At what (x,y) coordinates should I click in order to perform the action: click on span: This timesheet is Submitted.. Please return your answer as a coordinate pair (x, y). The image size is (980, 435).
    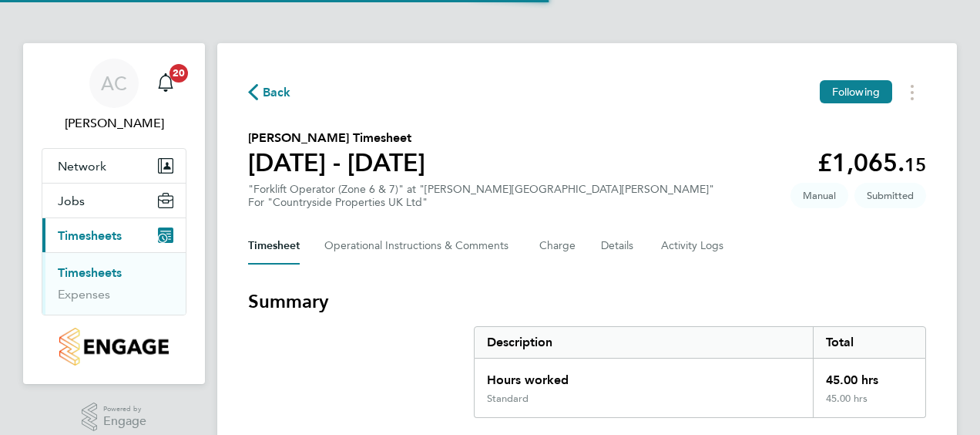
    Looking at the image, I should click on (890, 195).